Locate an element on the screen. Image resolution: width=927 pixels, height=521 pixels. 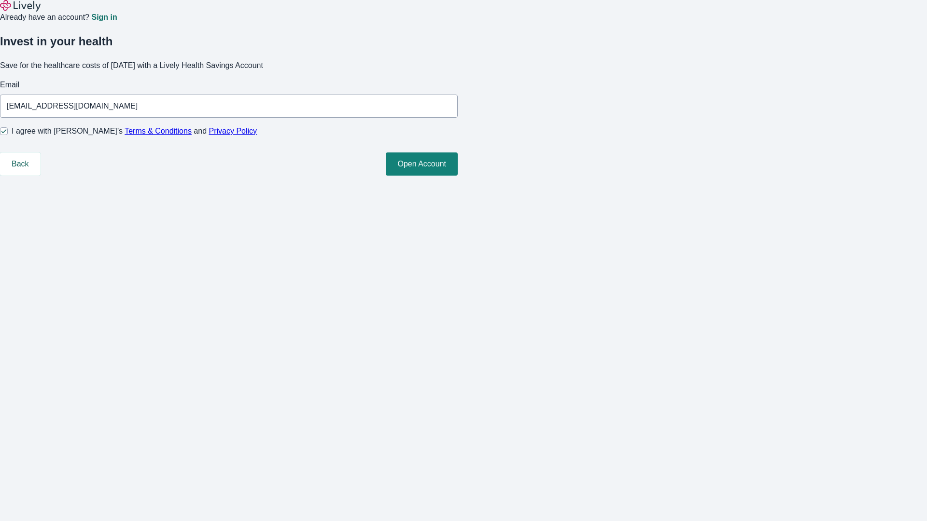
a: Privacy Policy is located at coordinates (233, 131).